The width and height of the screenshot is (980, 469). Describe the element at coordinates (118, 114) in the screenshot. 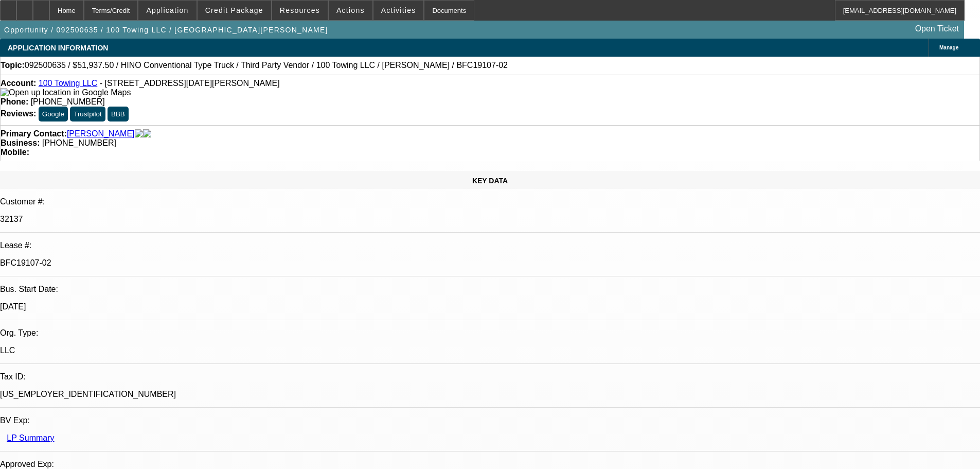

I see `button: BBB` at that location.